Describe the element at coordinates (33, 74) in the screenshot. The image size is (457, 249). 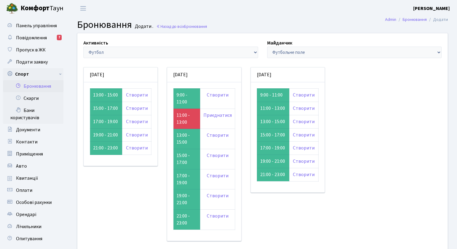
I see `a: Спорт` at that location.